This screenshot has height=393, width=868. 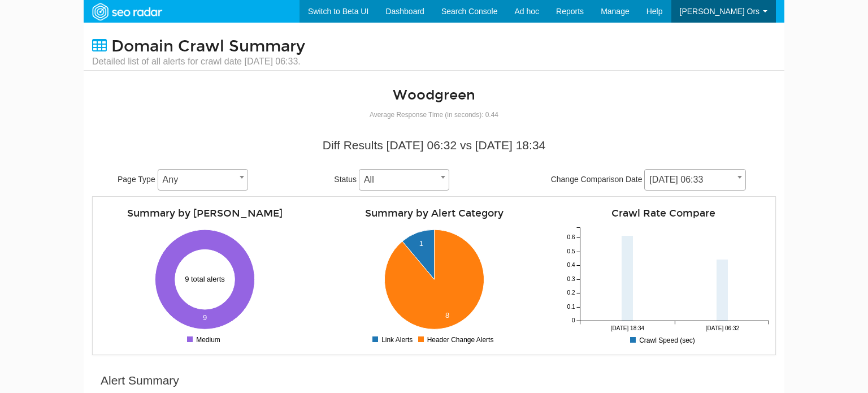 I want to click on tspan: 0.3, so click(x=571, y=279).